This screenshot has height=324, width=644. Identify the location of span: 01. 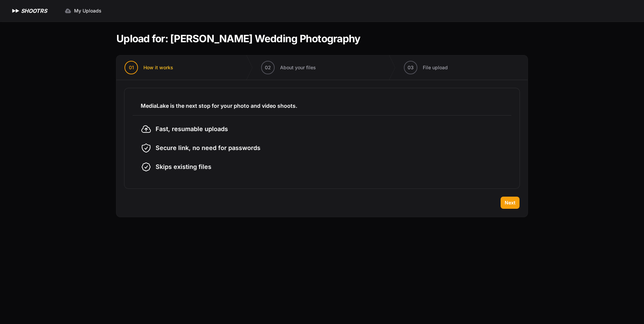
(131, 67).